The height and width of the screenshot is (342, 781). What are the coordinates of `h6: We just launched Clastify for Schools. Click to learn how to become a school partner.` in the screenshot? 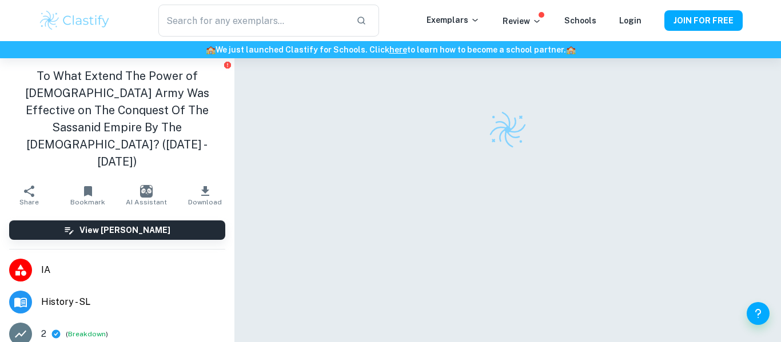 It's located at (390, 50).